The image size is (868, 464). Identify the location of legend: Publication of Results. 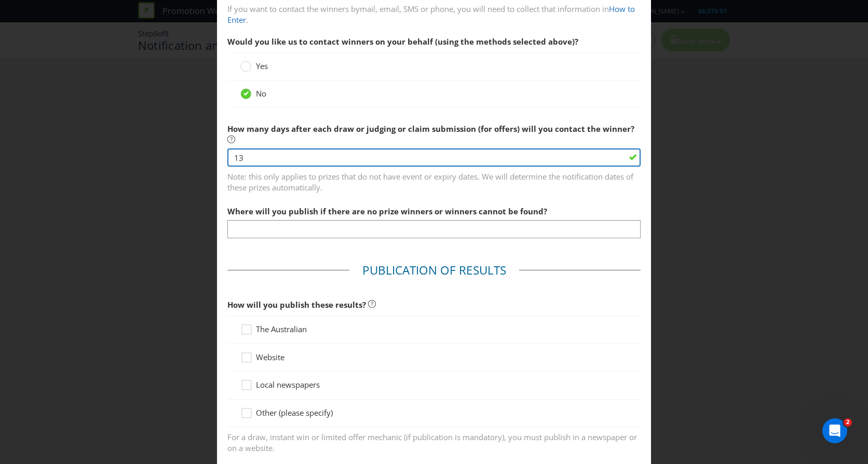
(434, 270).